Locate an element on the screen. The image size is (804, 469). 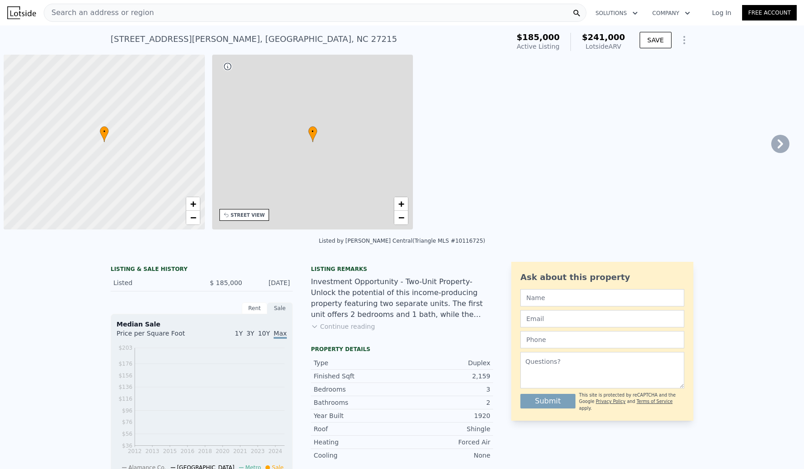
a: Privacy Policy is located at coordinates (611, 401).